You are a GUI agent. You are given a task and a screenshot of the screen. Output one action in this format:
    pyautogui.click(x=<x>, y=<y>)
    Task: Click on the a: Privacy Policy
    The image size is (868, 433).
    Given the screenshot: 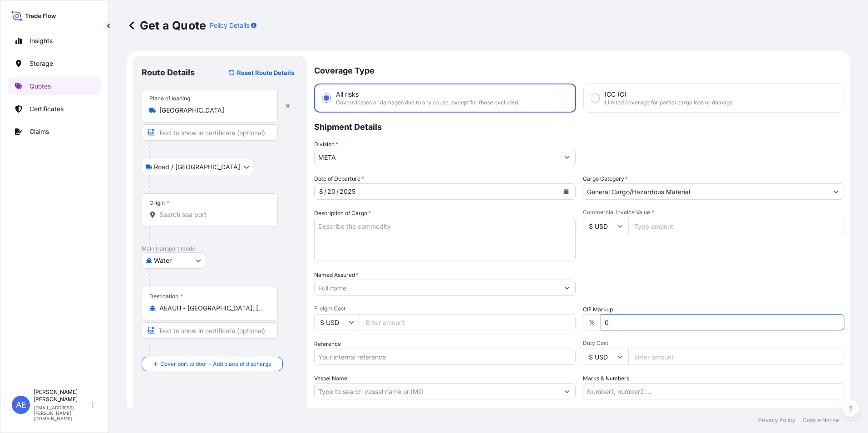 What is the action you would take?
    pyautogui.click(x=777, y=420)
    